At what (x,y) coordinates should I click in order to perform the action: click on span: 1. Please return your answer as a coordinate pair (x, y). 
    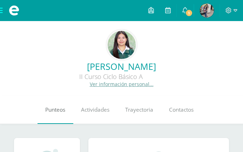
    Looking at the image, I should click on (189, 13).